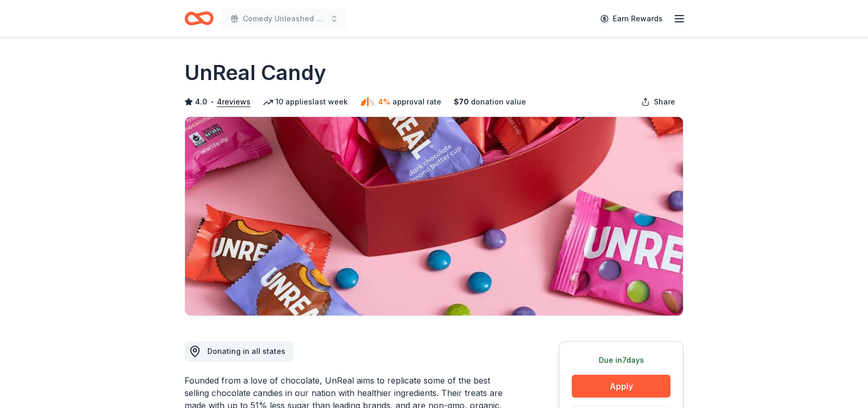 This screenshot has height=408, width=868. What do you see at coordinates (658, 101) in the screenshot?
I see `button: Share` at bounding box center [658, 101].